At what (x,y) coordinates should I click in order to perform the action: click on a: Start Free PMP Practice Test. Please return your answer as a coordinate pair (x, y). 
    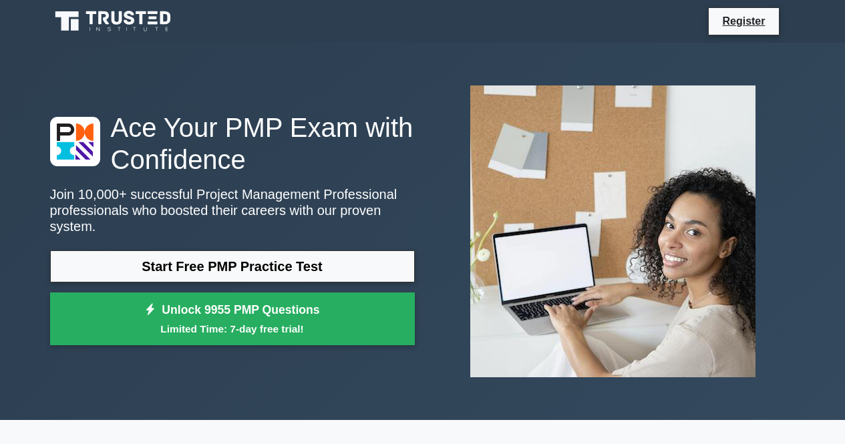
    Looking at the image, I should click on (232, 267).